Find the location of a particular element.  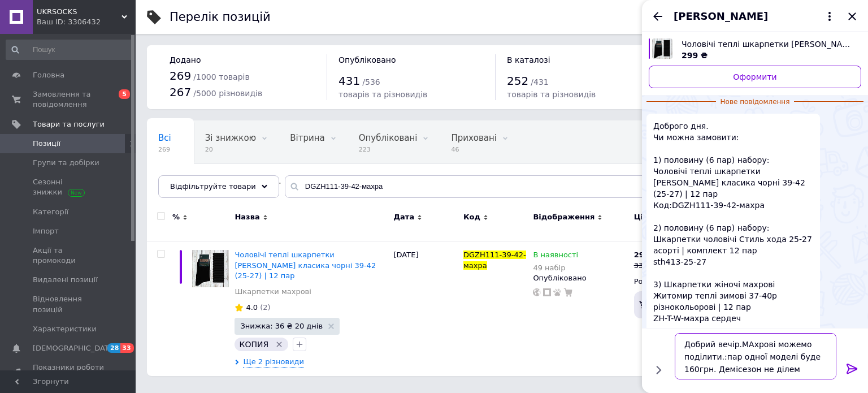

span: Відфільтруйте товари is located at coordinates (213, 186).